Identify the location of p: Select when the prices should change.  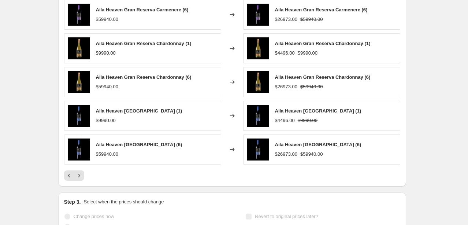
(123, 202).